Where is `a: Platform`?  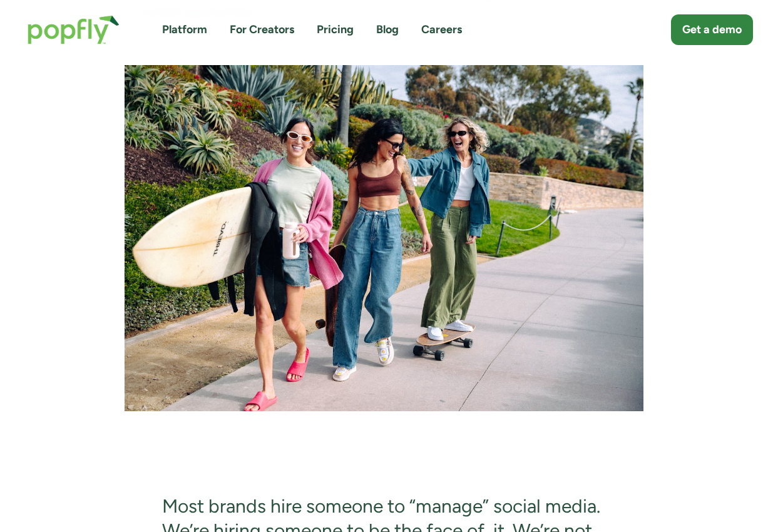
a: Platform is located at coordinates (184, 29).